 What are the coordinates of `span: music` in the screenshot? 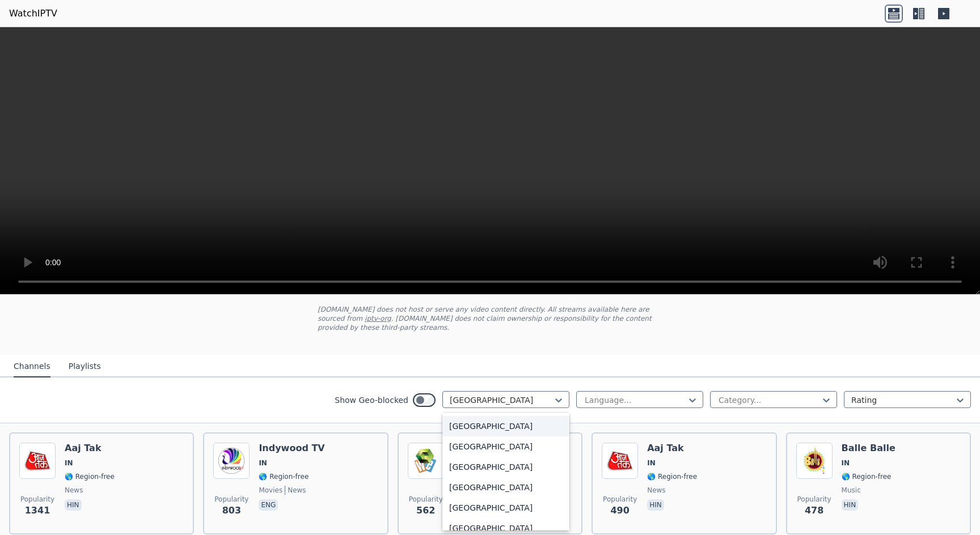 It's located at (851, 490).